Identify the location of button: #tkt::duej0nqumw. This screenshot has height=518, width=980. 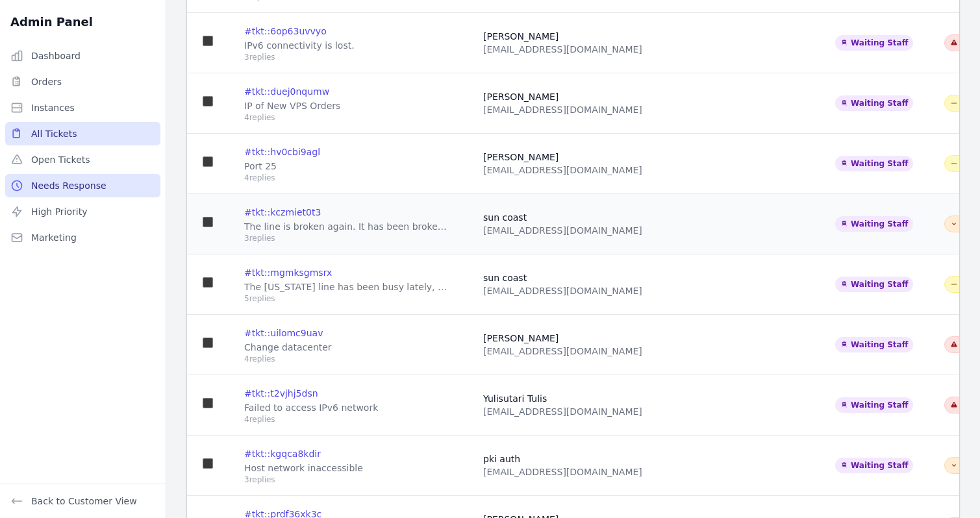
(287, 91).